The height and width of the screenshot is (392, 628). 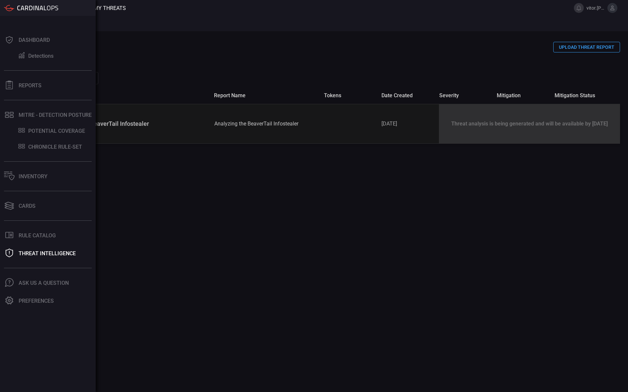 What do you see at coordinates (407, 95) in the screenshot?
I see `span: date created` at bounding box center [407, 95].